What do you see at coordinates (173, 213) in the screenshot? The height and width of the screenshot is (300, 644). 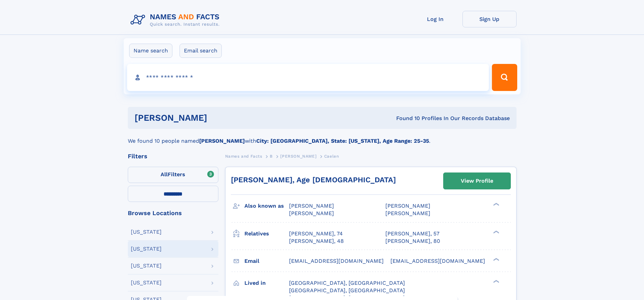 I see `div: Browse Locations` at bounding box center [173, 213].